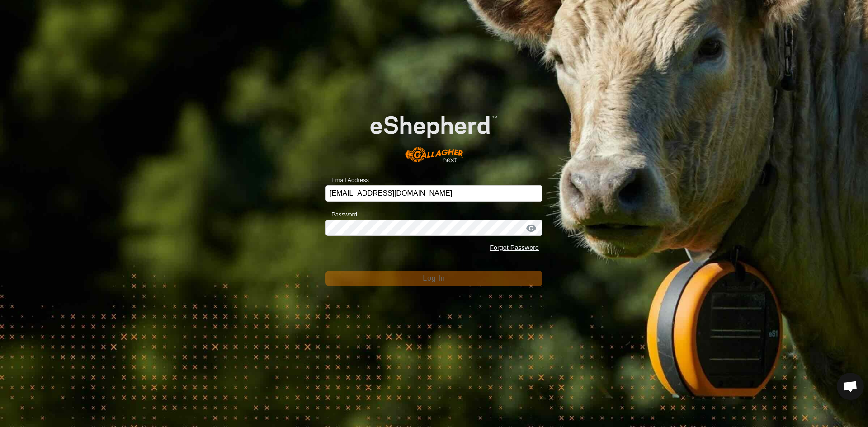  Describe the element at coordinates (434, 278) in the screenshot. I see `button: Log In` at that location.